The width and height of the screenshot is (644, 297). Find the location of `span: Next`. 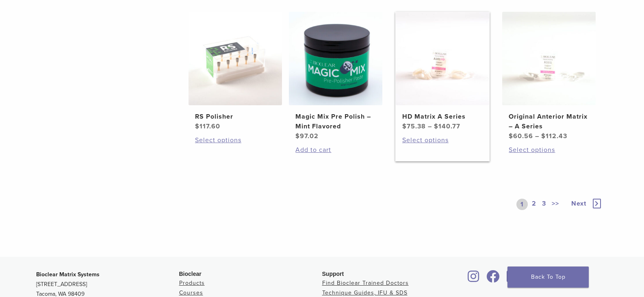

span: Next is located at coordinates (578, 204).